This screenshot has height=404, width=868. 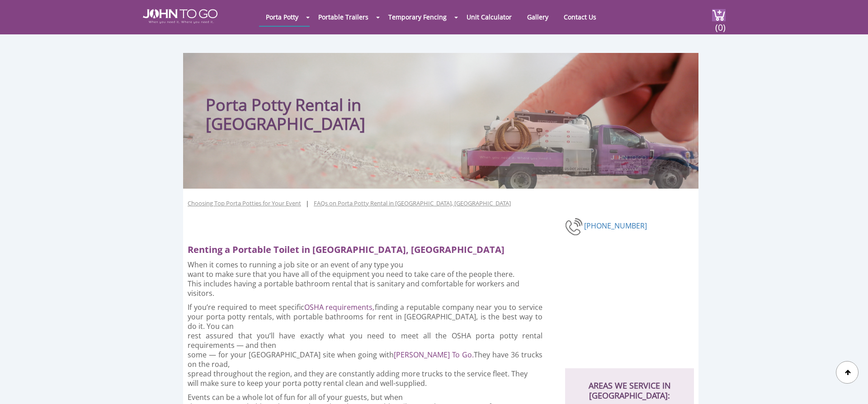 I want to click on a: Contact Us, so click(x=580, y=17).